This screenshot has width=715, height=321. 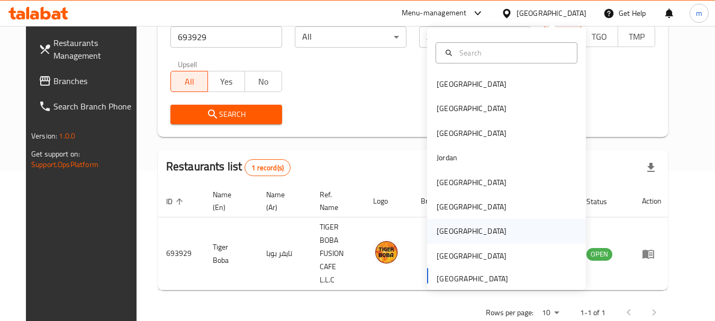 I want to click on a: Support.OpsPlatform, so click(x=65, y=165).